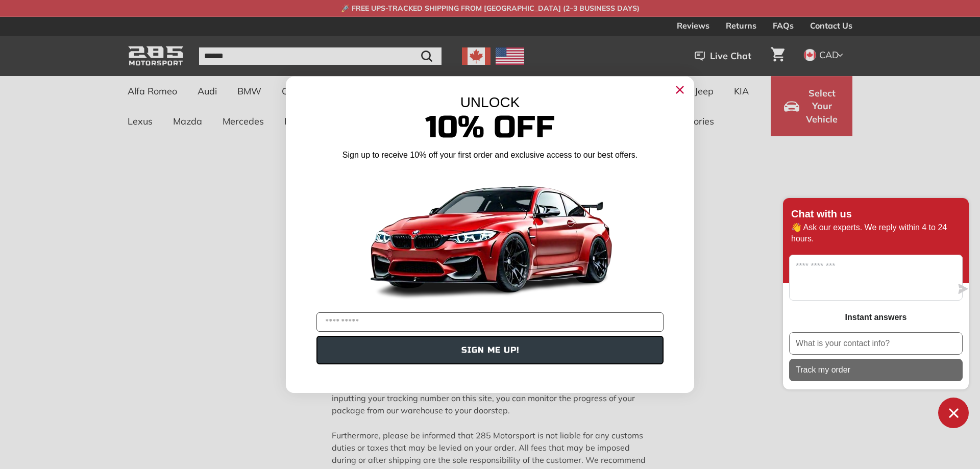 This screenshot has width=980, height=469. I want to click on span: Sign up to receive 10% off your first order and exclusive access to our best offers., so click(490, 155).